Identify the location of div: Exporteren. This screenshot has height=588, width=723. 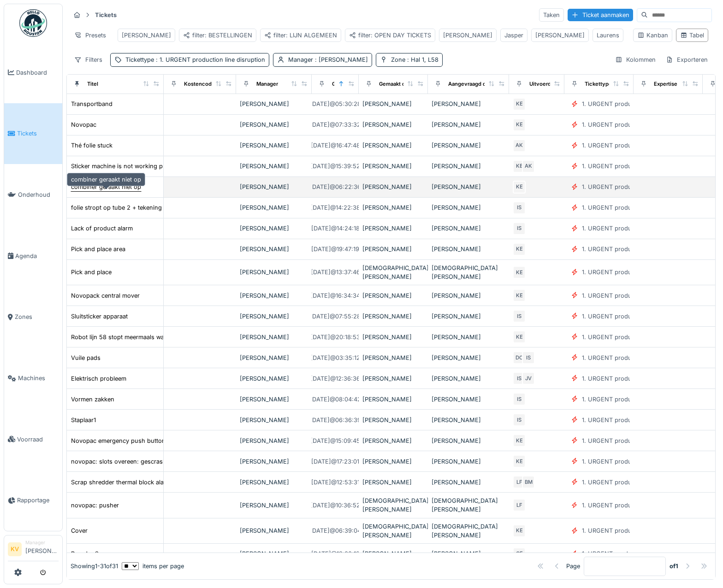
(686, 59).